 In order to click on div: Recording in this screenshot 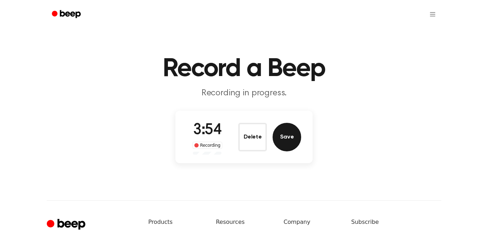, I will do `click(207, 145)`.